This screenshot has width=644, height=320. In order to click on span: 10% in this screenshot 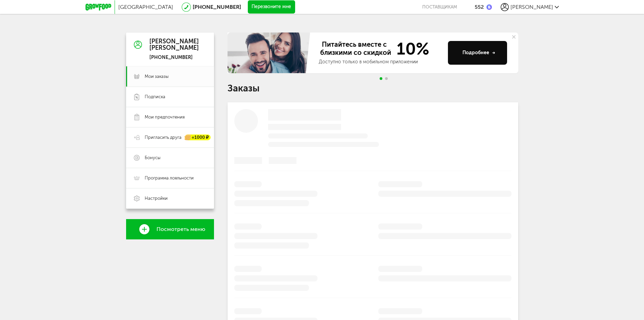, I will do `click(411, 49)`.